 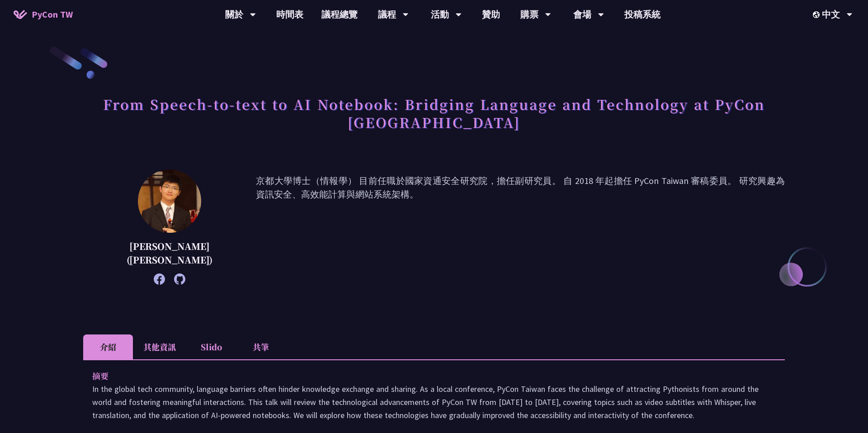 What do you see at coordinates (211, 347) in the screenshot?
I see `li: Slido` at bounding box center [211, 347].